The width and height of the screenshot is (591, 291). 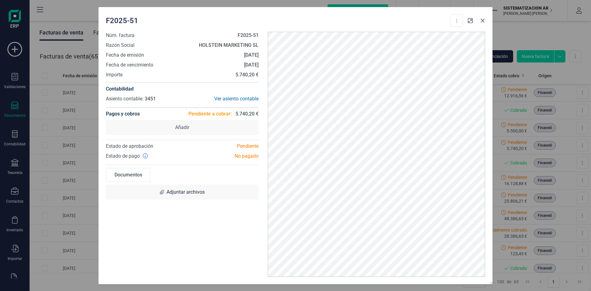 I want to click on span: 3451, so click(x=150, y=99).